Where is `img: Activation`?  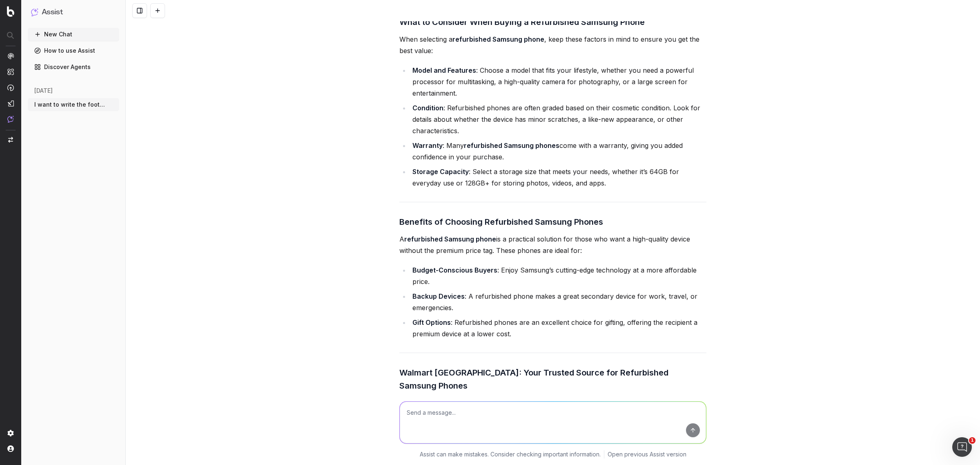
img: Activation is located at coordinates (11, 87).